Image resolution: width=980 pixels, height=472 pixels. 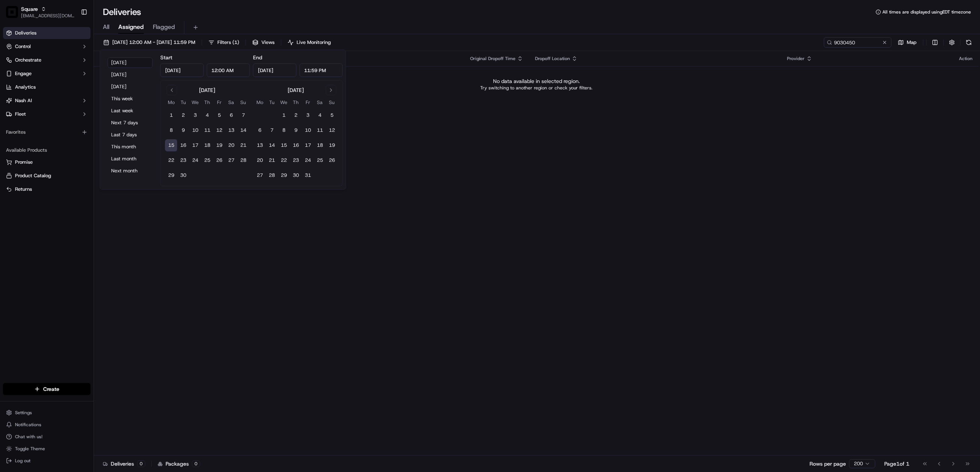 What do you see at coordinates (47, 189) in the screenshot?
I see `button: Returns` at bounding box center [47, 189].